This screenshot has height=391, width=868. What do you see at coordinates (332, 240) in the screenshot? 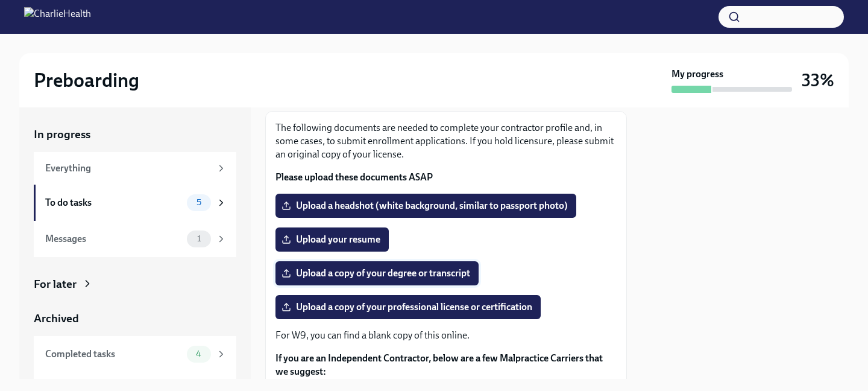
I see `span: Upload your resume` at bounding box center [332, 240].